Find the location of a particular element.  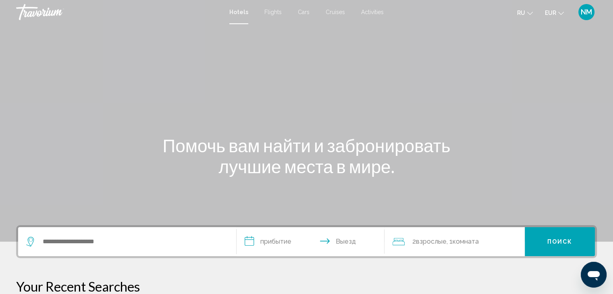

span: NM is located at coordinates (586, 12).